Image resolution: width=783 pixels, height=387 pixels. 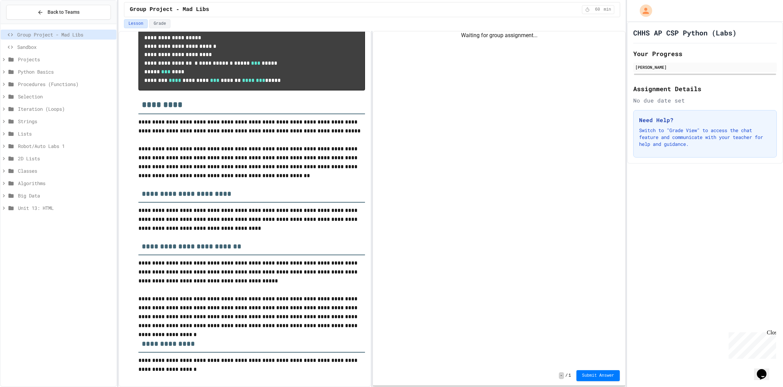 What do you see at coordinates (66, 208) in the screenshot?
I see `span: Unit 13: HTML` at bounding box center [66, 208].